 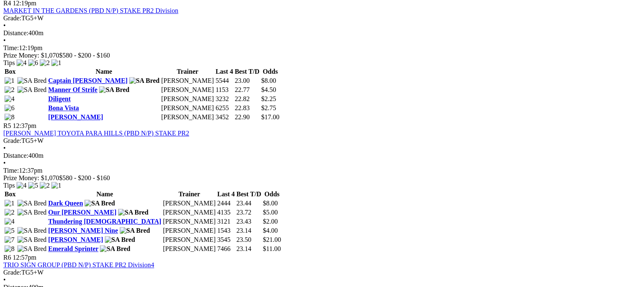 What do you see at coordinates (270, 203) in the screenshot?
I see `span: $8.00` at bounding box center [270, 203].